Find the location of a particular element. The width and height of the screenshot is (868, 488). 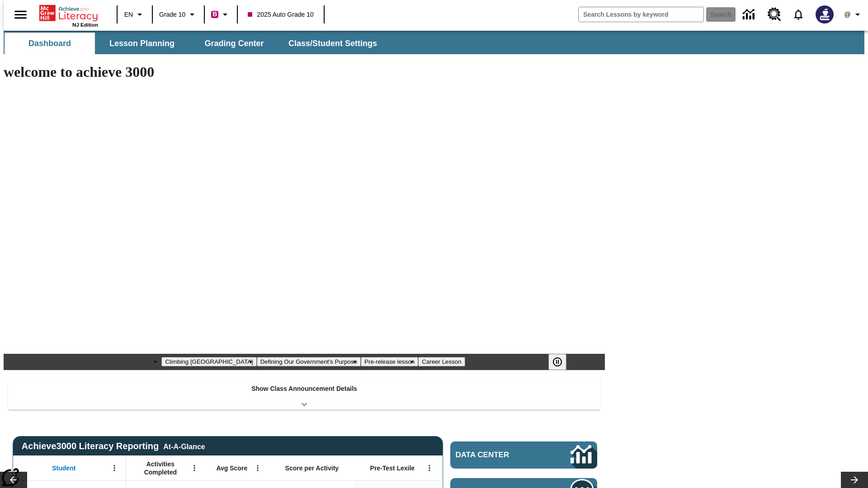

span: B is located at coordinates (215, 14).